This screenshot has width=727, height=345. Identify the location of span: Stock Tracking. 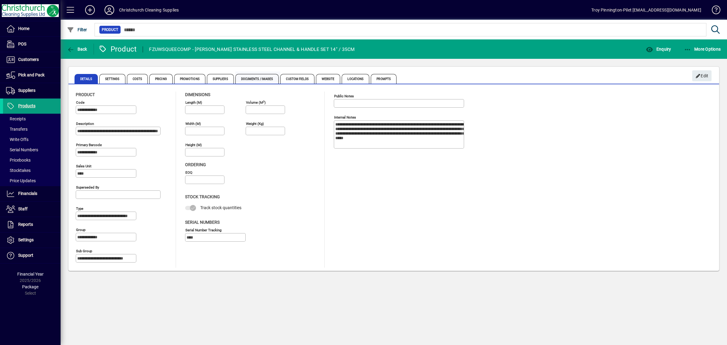
(202, 197).